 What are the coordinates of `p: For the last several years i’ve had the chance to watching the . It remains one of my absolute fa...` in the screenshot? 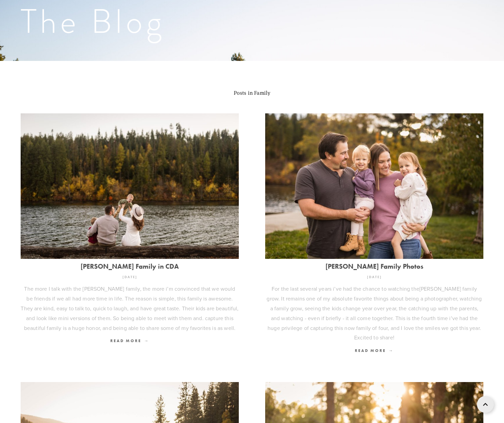 It's located at (374, 313).